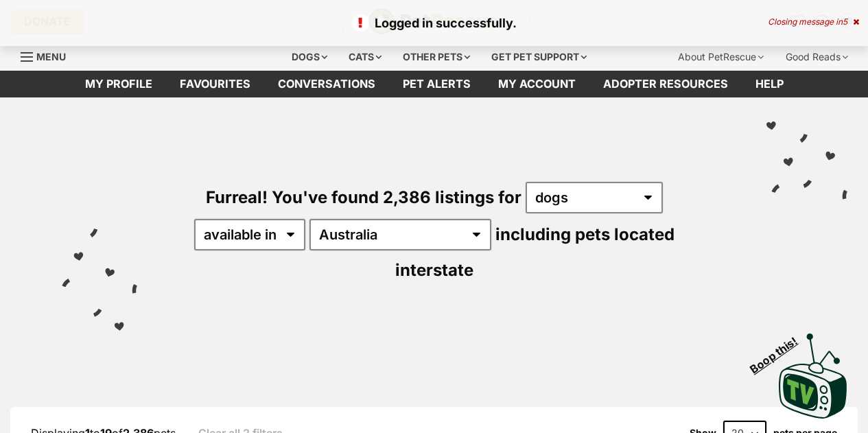 The width and height of the screenshot is (868, 433). Describe the element at coordinates (845, 21) in the screenshot. I see `span: 5` at that location.